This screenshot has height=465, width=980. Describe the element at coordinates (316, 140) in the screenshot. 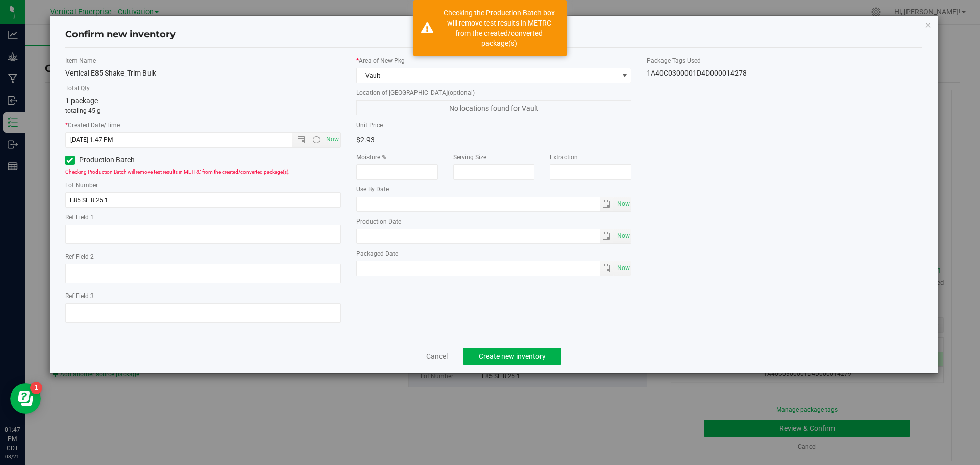

I see `span: Open the time view` at that location.